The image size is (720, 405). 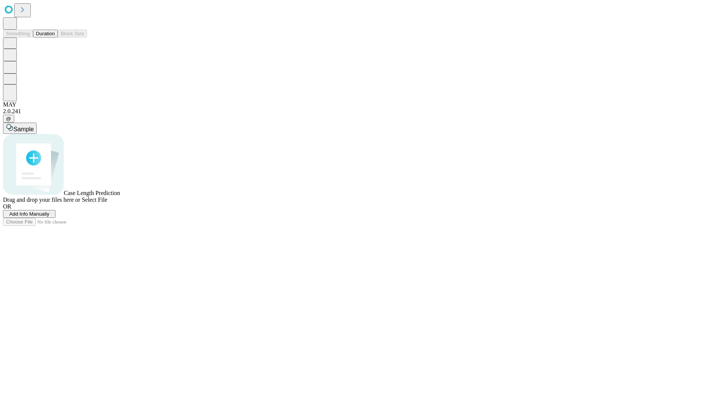 I want to click on span: Sample, so click(x=24, y=129).